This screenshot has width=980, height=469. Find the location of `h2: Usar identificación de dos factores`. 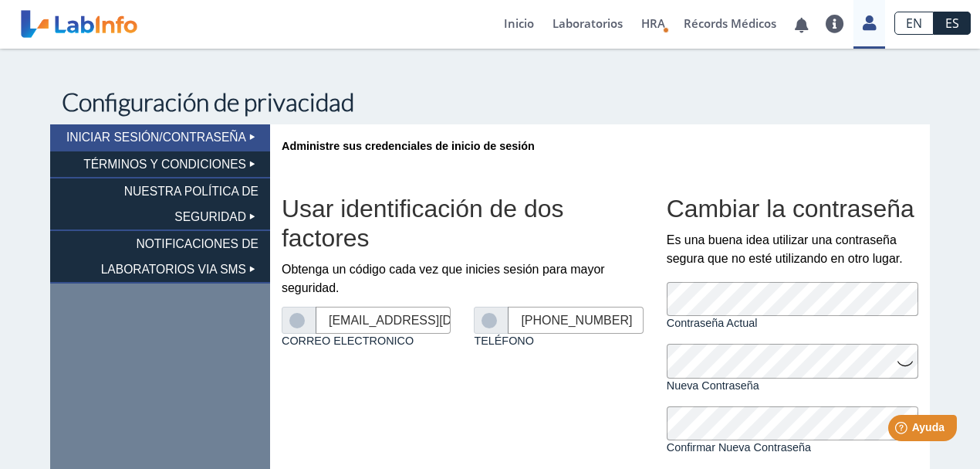

h2: Usar identificación de dos factores is located at coordinates (462, 223).